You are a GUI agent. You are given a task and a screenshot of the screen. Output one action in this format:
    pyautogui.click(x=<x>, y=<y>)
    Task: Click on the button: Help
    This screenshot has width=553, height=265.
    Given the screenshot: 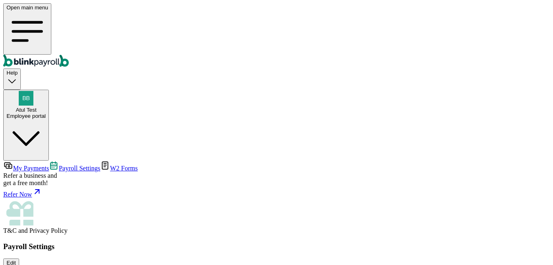 What is the action you would take?
    pyautogui.click(x=12, y=79)
    